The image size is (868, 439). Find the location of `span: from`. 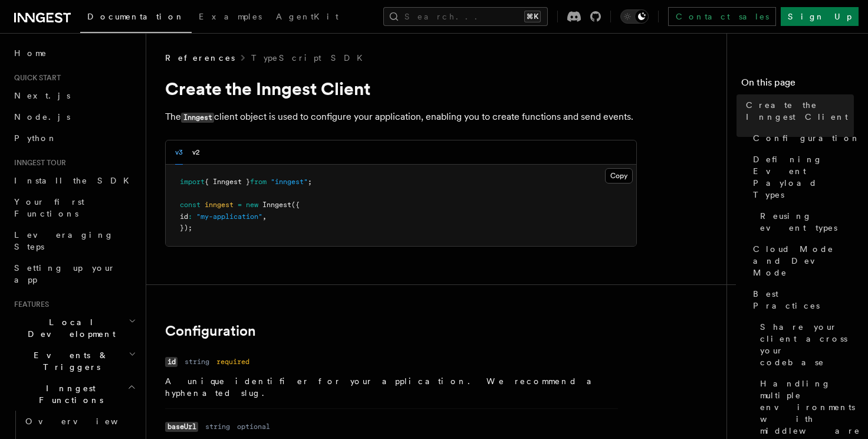

span: from is located at coordinates (258, 182).